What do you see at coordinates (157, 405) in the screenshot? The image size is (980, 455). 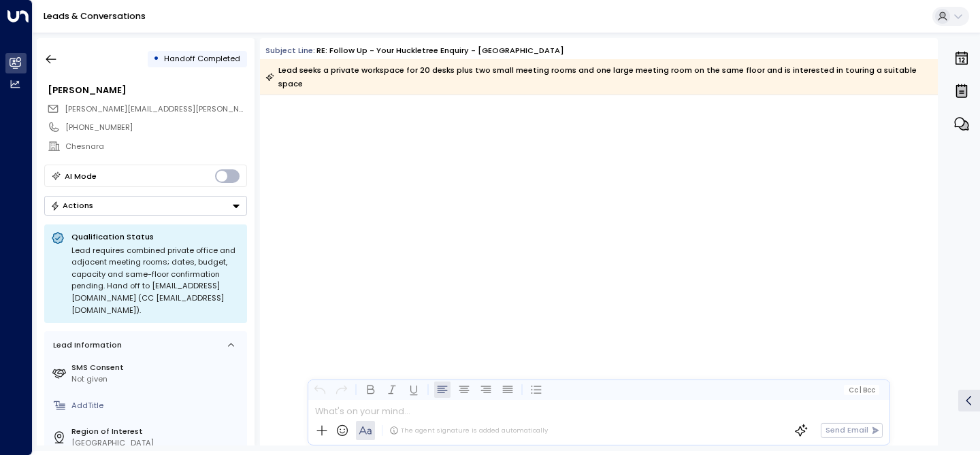 I see `div: AddTitle` at bounding box center [157, 405].